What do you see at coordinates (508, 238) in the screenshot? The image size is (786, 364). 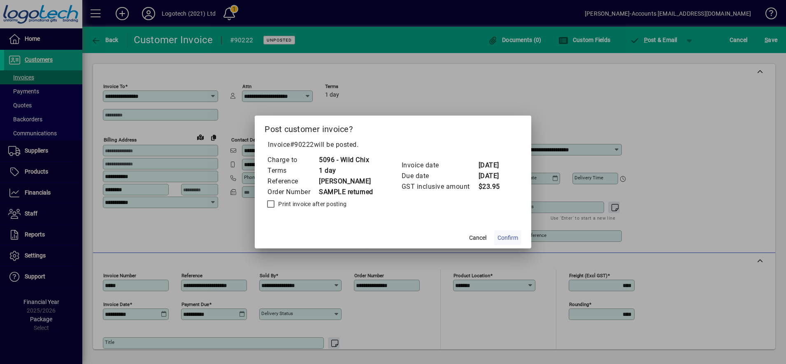 I see `button: Confirm` at bounding box center [508, 238].